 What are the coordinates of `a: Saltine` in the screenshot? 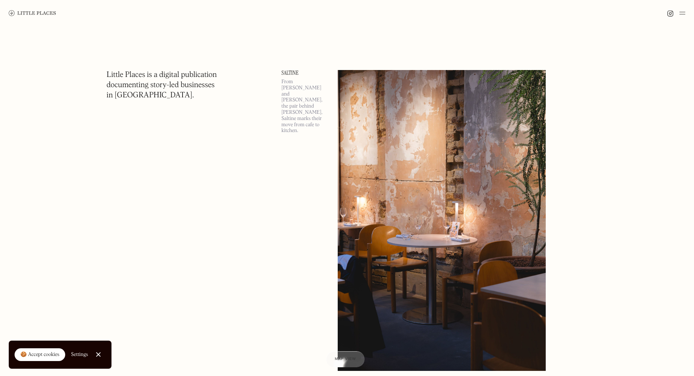 It's located at (305, 73).